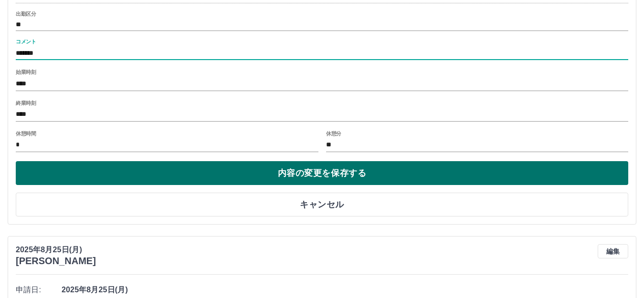  What do you see at coordinates (26, 14) in the screenshot?
I see `label: 出勤区分` at bounding box center [26, 14].